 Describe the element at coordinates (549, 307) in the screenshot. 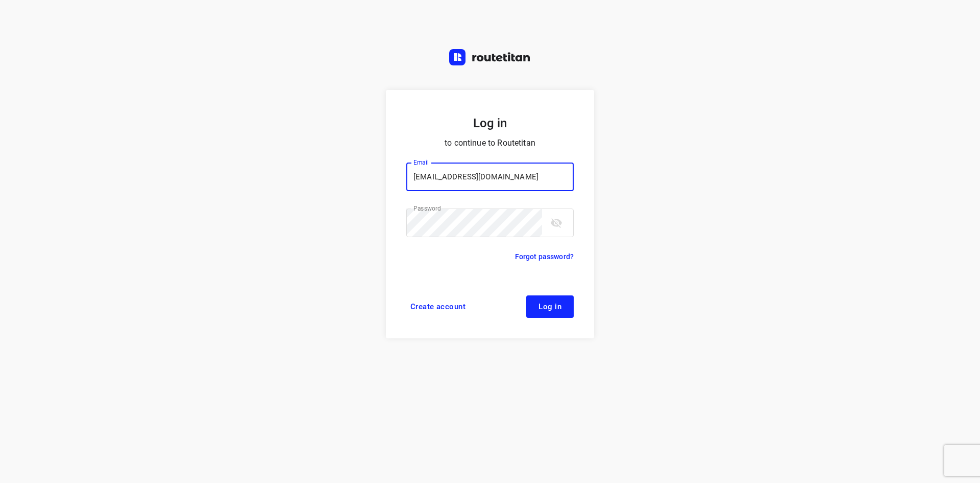

I see `button: Log in` at that location.